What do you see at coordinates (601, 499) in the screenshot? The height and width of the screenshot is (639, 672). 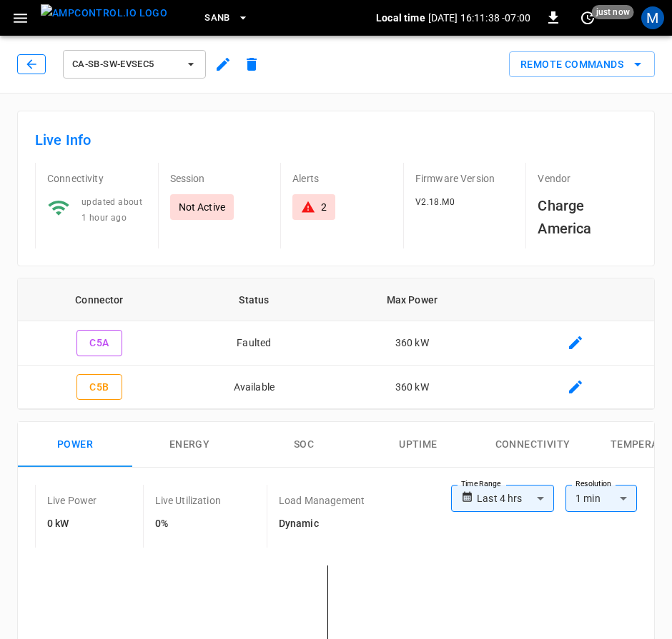 I see `div: 1 min` at bounding box center [601, 499].